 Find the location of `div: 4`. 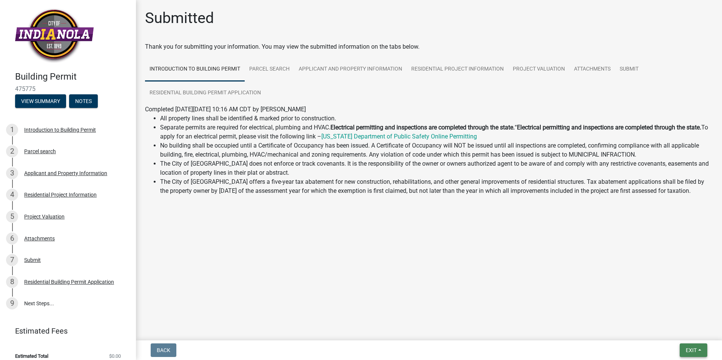

div: 4 is located at coordinates (12, 195).